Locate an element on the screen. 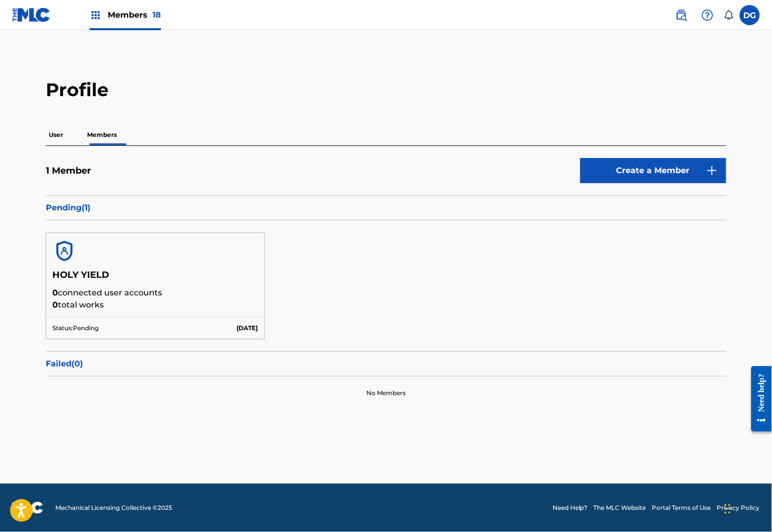  a: Privacy Policy is located at coordinates (739, 508).